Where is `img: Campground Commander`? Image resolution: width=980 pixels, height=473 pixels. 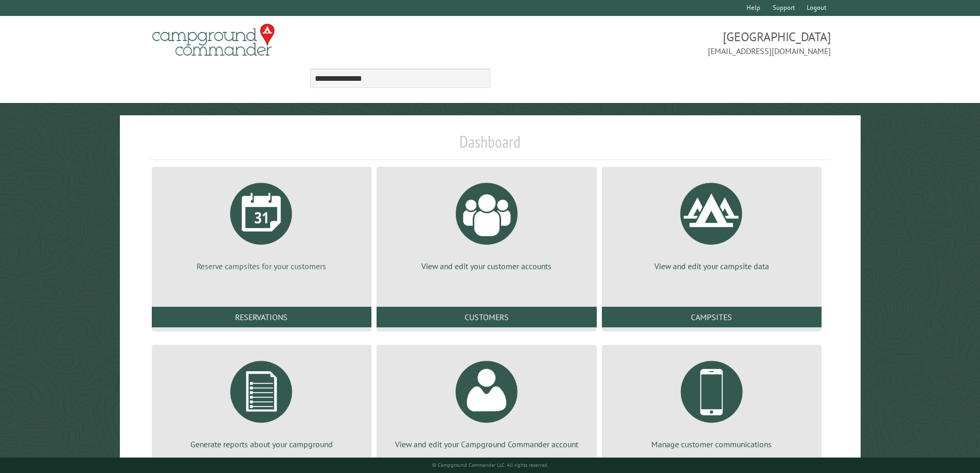
img: Campground Commander is located at coordinates (214, 40).